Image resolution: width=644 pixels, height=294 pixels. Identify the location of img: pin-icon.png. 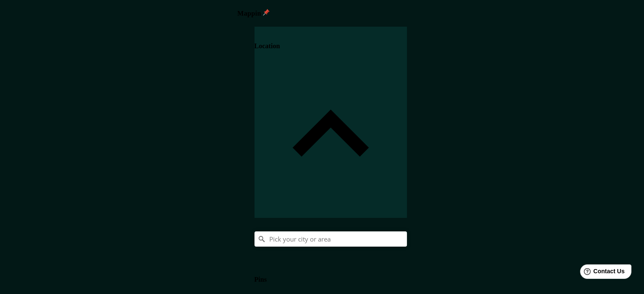
(266, 12).